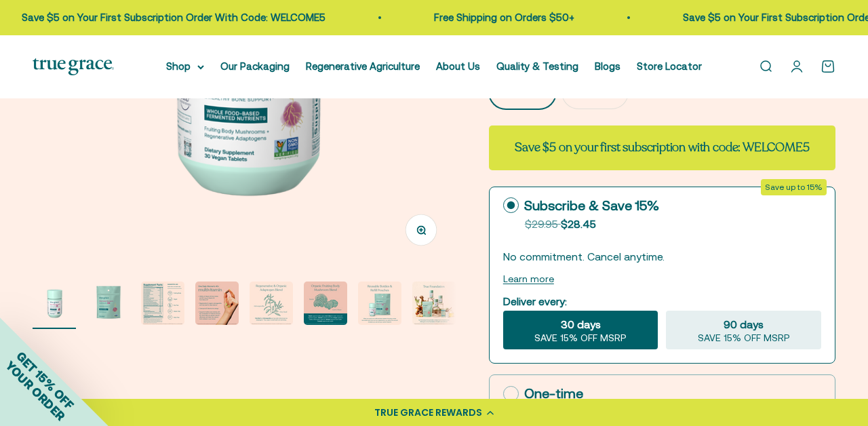  Describe the element at coordinates (54, 303) in the screenshot. I see `img: Daily Multivitamin for Immune Support, Energy, Daily Balance, and Healthy Bone Support* Vitamin A...` at that location.